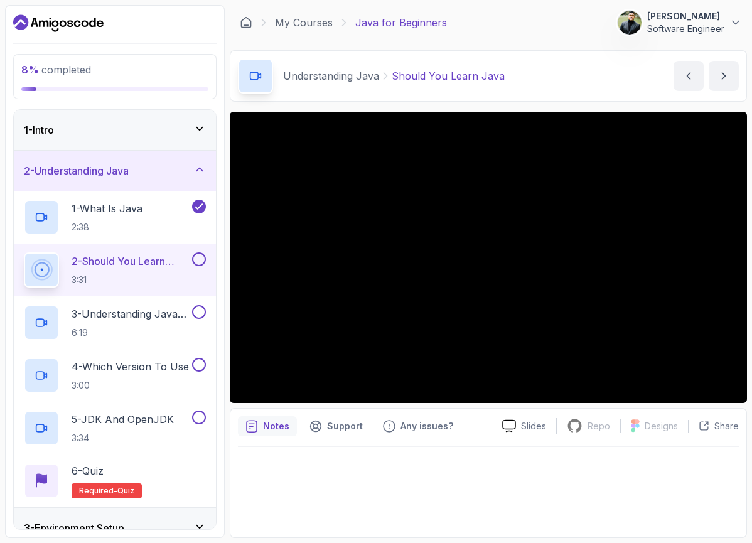  What do you see at coordinates (331, 76) in the screenshot?
I see `p: Understanding Java` at bounding box center [331, 76].